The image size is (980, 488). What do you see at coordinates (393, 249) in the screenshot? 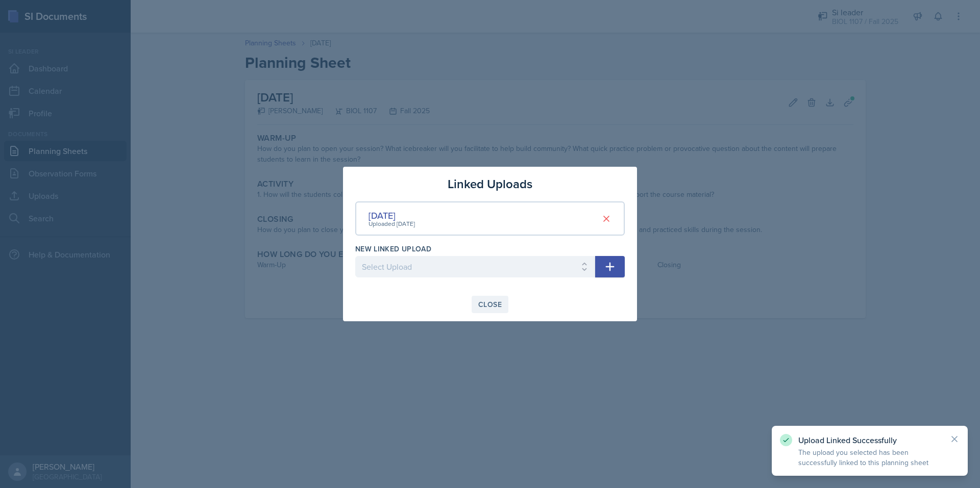
I see `label: New Linked Upload` at bounding box center [393, 249].